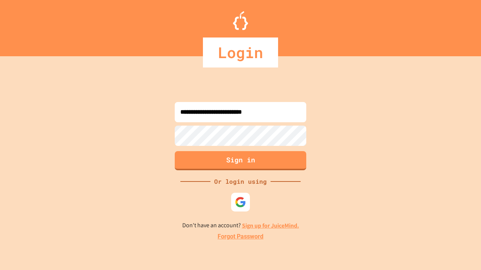 The height and width of the screenshot is (270, 481). Describe the element at coordinates (270, 226) in the screenshot. I see `a: Sign up for JuiceMind.` at that location.